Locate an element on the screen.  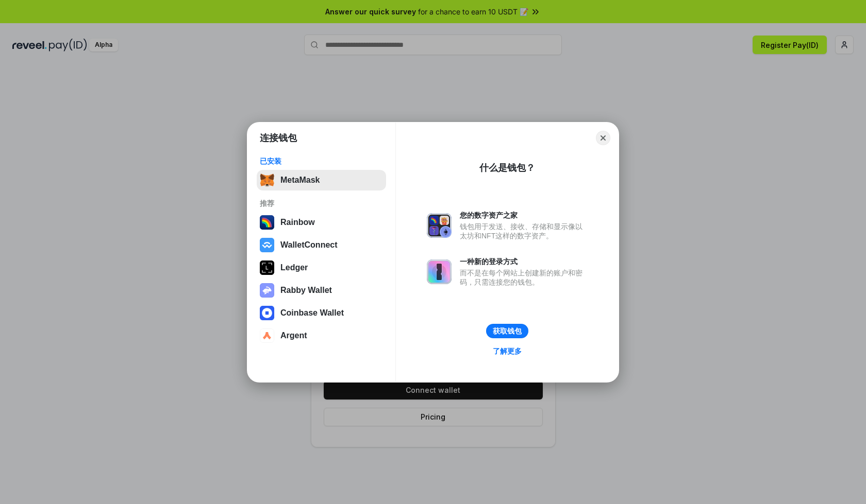
div: Coinbase Wallet is located at coordinates (312, 313).